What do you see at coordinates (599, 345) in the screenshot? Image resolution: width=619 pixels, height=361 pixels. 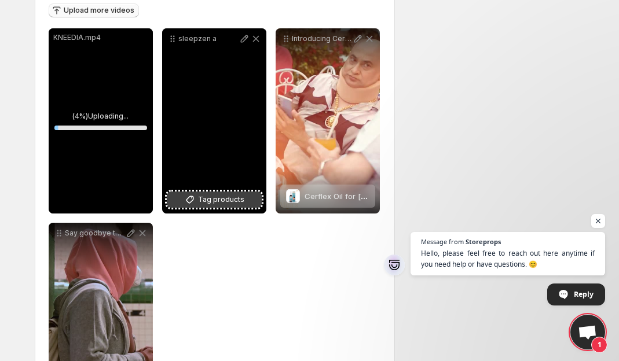 I see `span: 1` at bounding box center [599, 345].